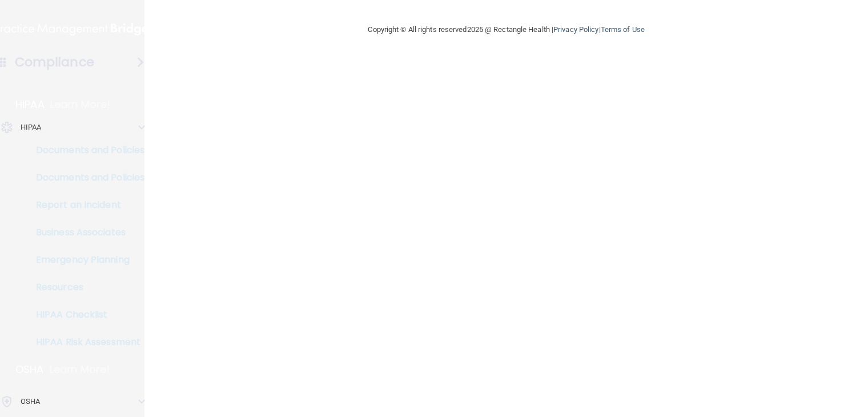 The image size is (868, 417). Describe the element at coordinates (85, 287) in the screenshot. I see `p: Resources` at that location.